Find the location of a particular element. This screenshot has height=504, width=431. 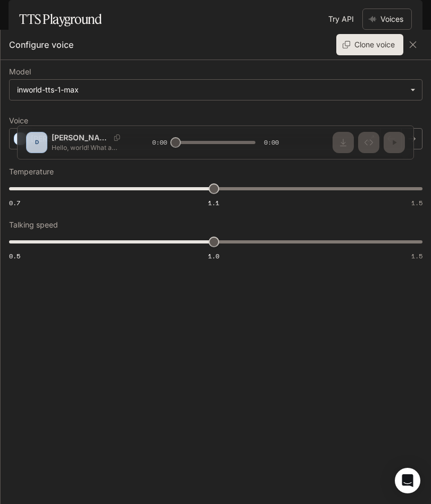

p: Model is located at coordinates (19, 72).